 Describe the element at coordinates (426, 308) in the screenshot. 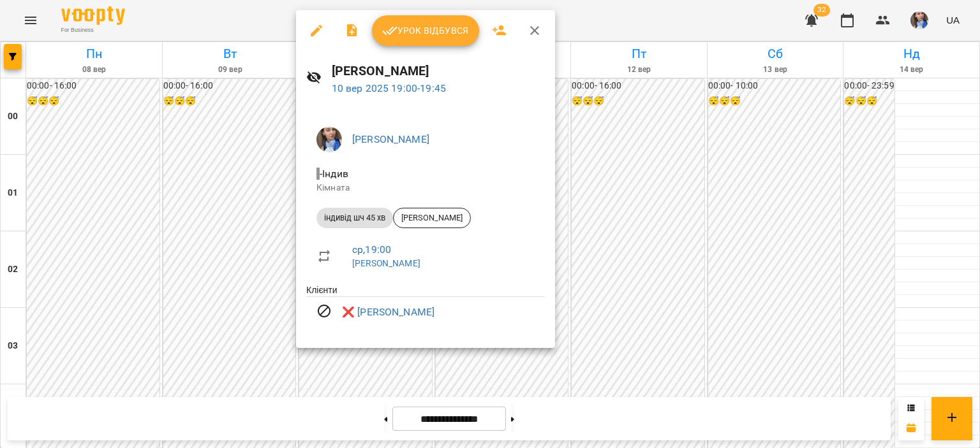

I see `ul: Клієнти` at that location.